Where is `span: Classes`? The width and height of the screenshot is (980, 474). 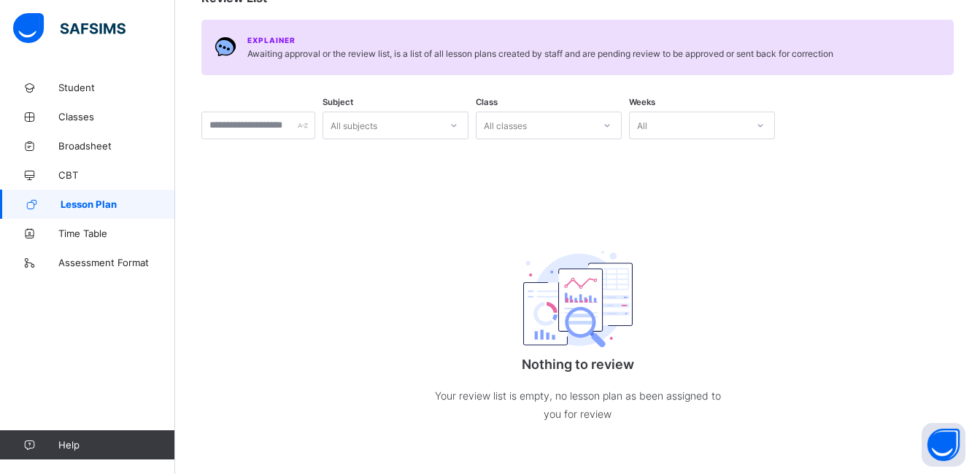 span: Classes is located at coordinates (117, 117).